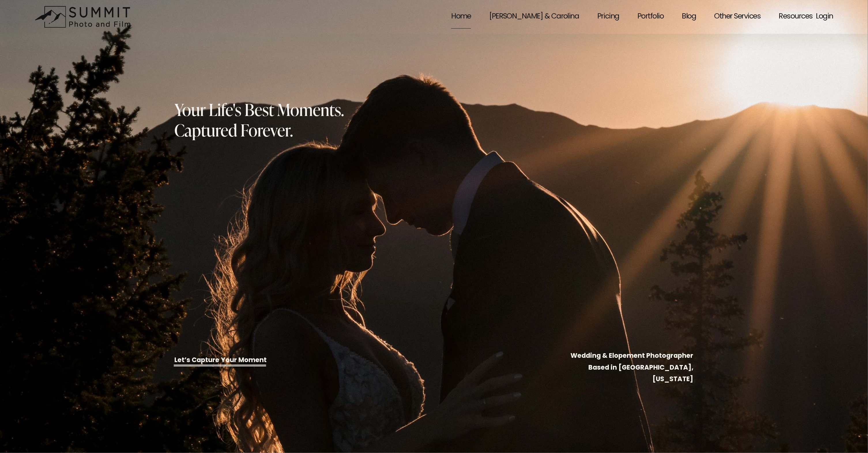 This screenshot has width=868, height=453. I want to click on strong: Moment, so click(253, 361).